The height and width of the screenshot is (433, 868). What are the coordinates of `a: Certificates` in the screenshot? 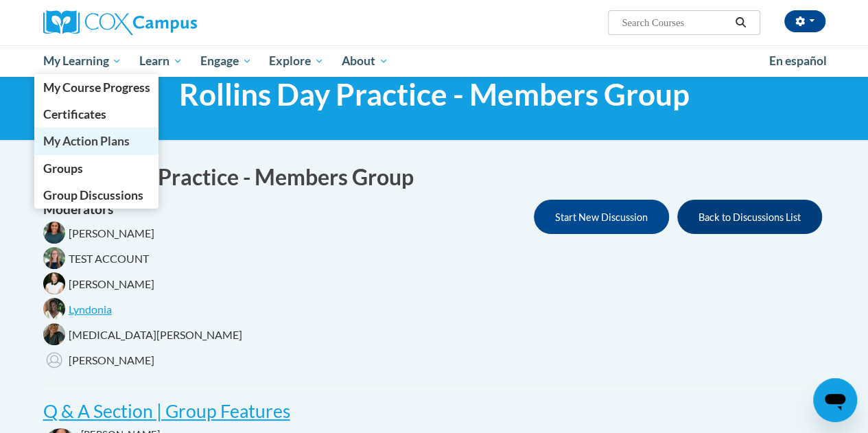 It's located at (97, 114).